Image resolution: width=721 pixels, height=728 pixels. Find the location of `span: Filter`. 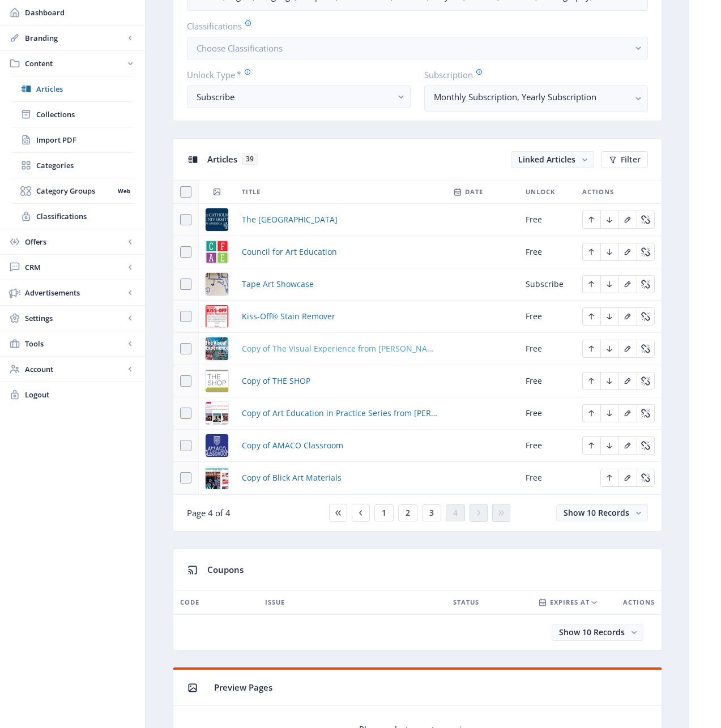

span: Filter is located at coordinates (631, 160).